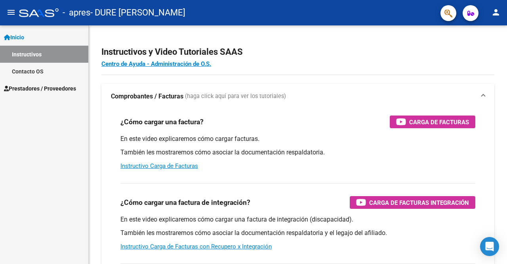 The width and height of the screenshot is (507, 264). What do you see at coordinates (298, 96) in the screenshot?
I see `mat-expansion-panel-header: Comprobantes / Facturas (haga click aquí para ver los tutoriales)` at bounding box center [298, 96].